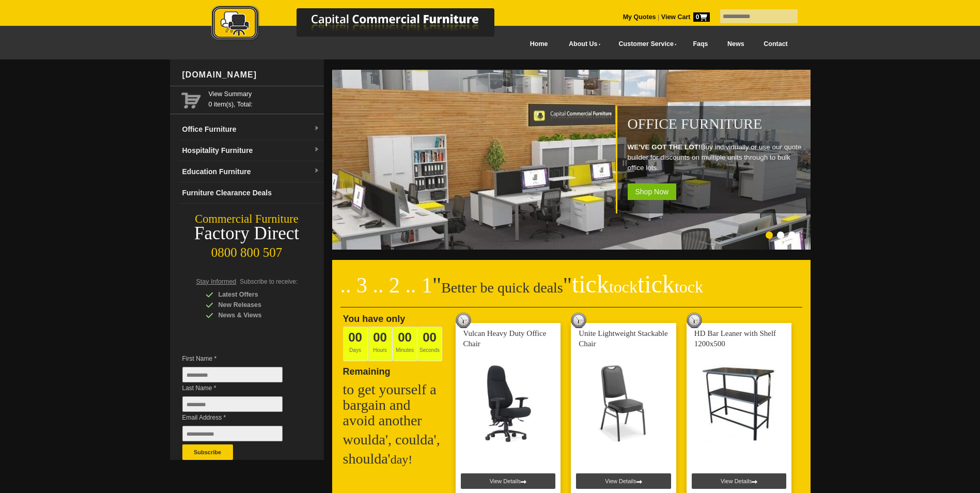 This screenshot has width=980, height=493. What do you see at coordinates (264, 94) in the screenshot?
I see `a: View Summary` at bounding box center [264, 94].